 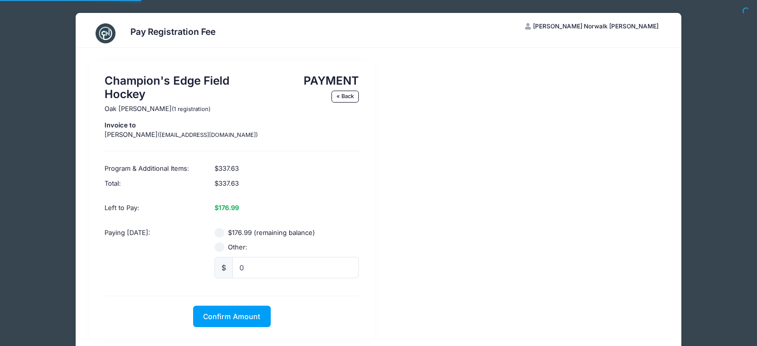 What do you see at coordinates (345, 97) in the screenshot?
I see `a: « Back` at bounding box center [345, 97].